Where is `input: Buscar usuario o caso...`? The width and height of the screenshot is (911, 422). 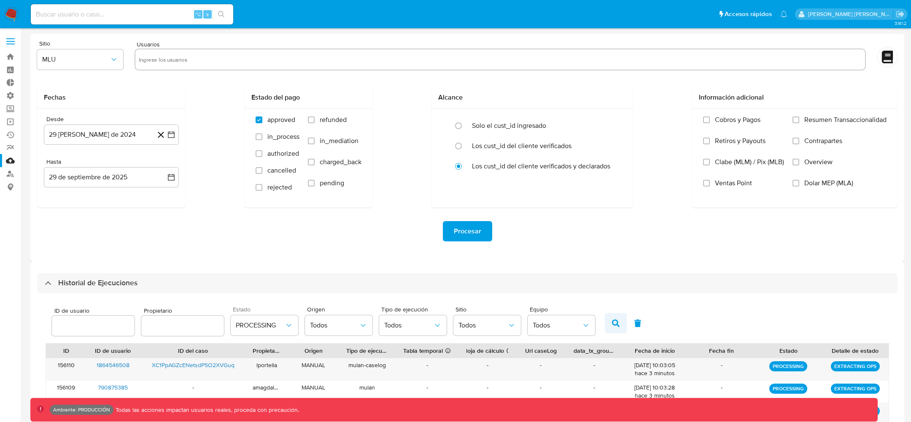 input: Buscar usuario o caso... is located at coordinates (132, 14).